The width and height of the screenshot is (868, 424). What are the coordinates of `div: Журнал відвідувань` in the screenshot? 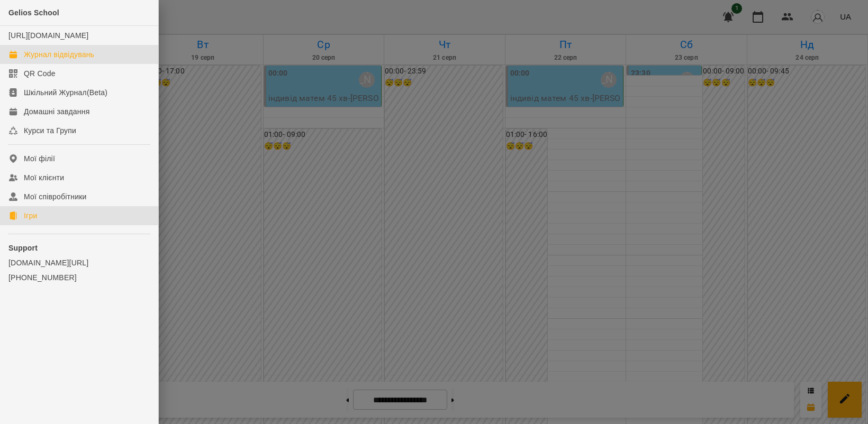 It's located at (59, 54).